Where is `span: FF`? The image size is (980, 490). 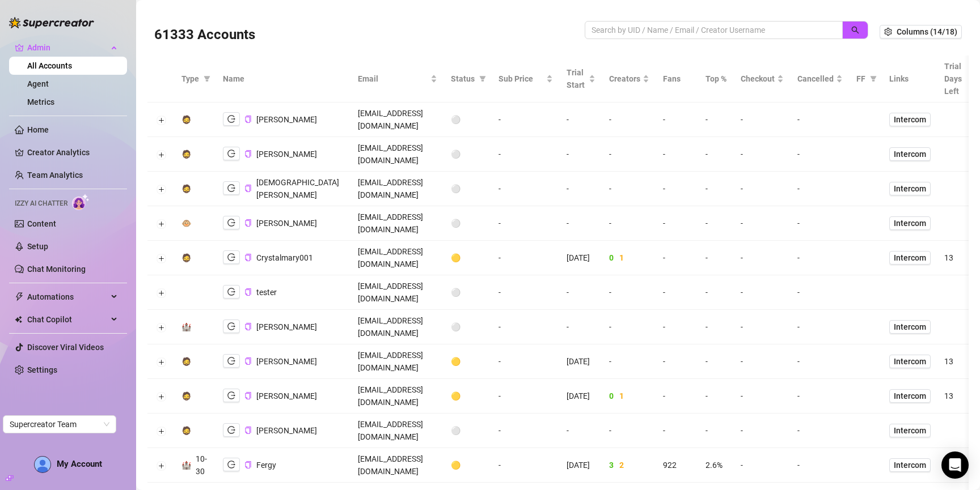 span: FF is located at coordinates (861, 78).